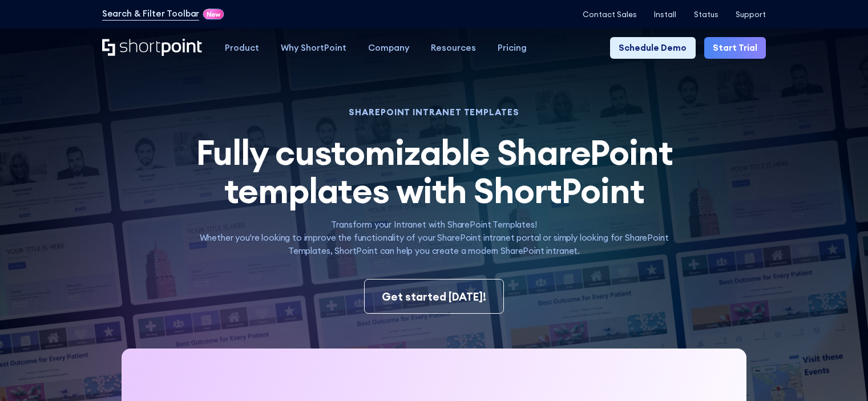  What do you see at coordinates (151, 13) in the screenshot?
I see `a: Search & Filter Toolbar` at bounding box center [151, 13].